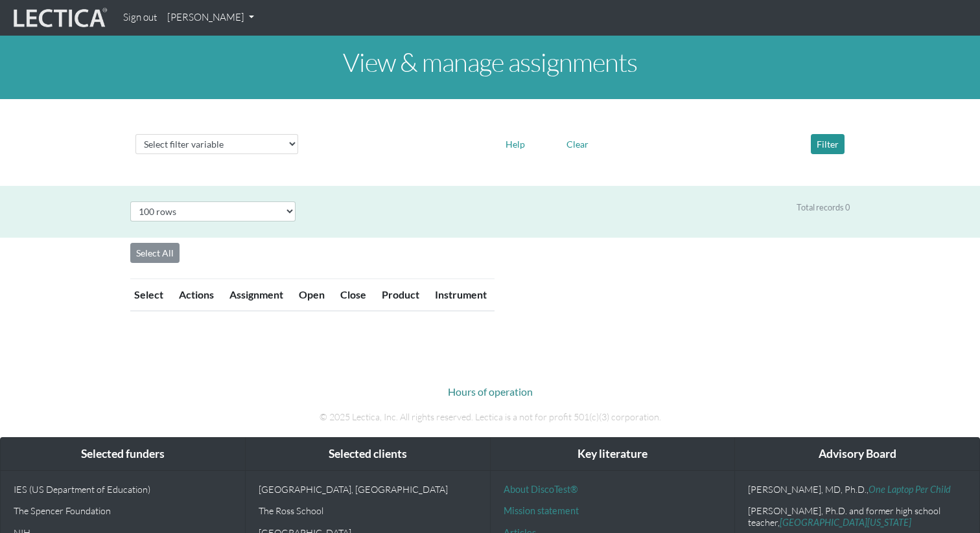  Describe the element at coordinates (196, 296) in the screenshot. I see `th: Actions` at that location.